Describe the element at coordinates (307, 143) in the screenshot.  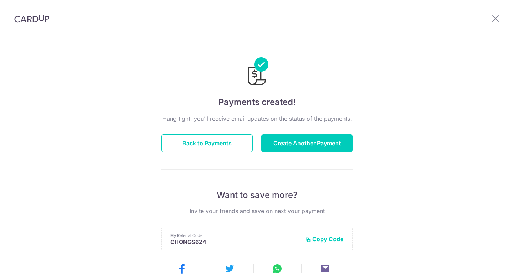
I see `button: Create Another Payment` at that location.